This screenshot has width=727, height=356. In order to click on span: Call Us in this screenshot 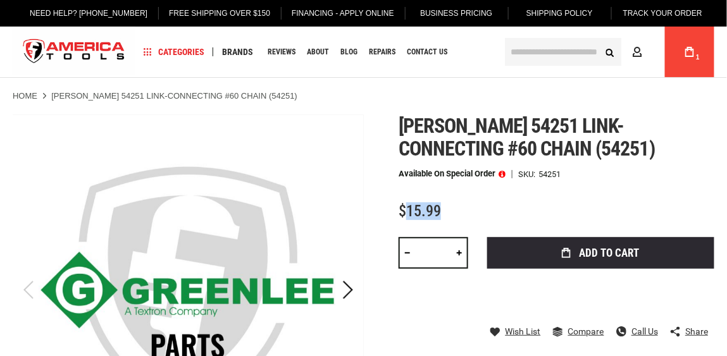, I will do `click(645, 332)`.